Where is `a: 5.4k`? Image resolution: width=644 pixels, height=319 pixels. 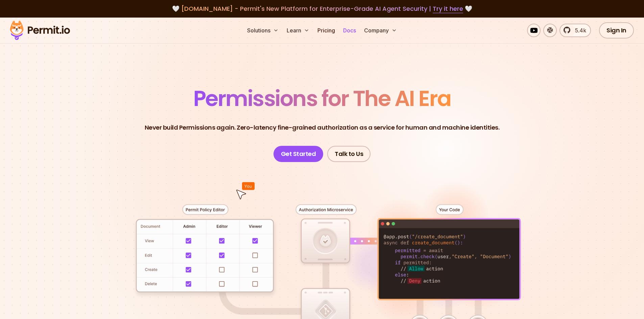 a: 5.4k is located at coordinates (575, 31).